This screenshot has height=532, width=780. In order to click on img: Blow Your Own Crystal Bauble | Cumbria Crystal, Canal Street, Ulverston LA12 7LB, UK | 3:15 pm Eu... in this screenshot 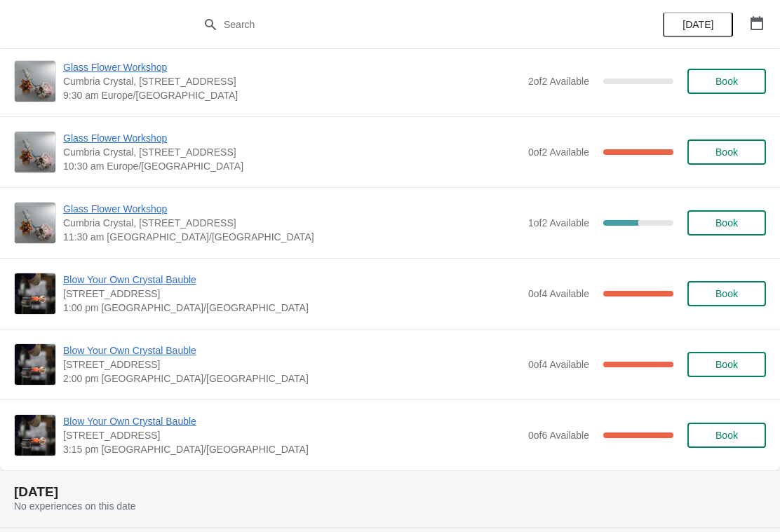, I will do `click(35, 435)`.